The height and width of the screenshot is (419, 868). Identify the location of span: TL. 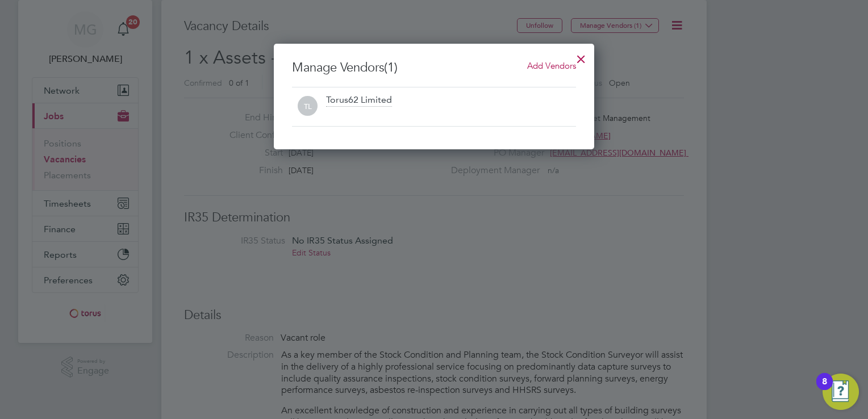
(307, 106).